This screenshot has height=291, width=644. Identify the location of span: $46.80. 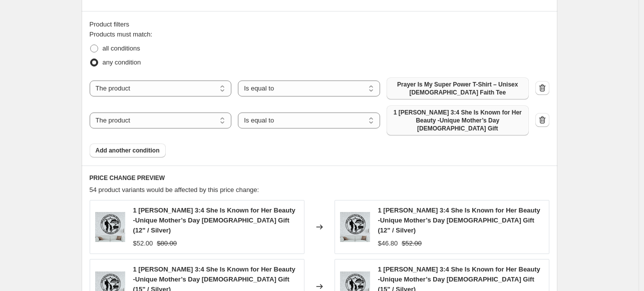
(388, 243).